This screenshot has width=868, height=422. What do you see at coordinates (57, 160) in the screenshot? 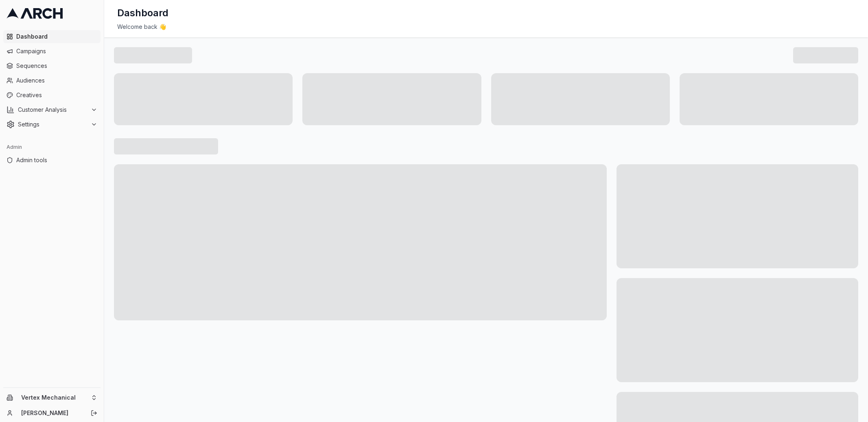
I see `span: Admin tools` at bounding box center [57, 160].